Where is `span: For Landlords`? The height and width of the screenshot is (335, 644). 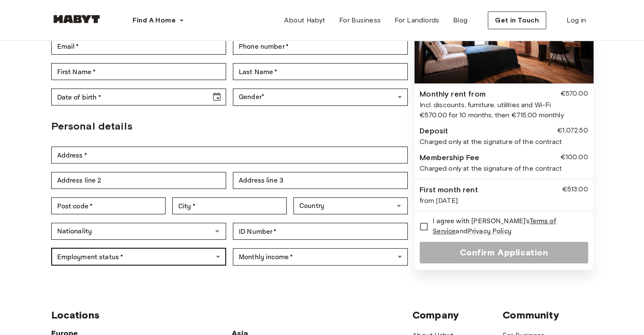 span: For Landlords is located at coordinates (416, 20).